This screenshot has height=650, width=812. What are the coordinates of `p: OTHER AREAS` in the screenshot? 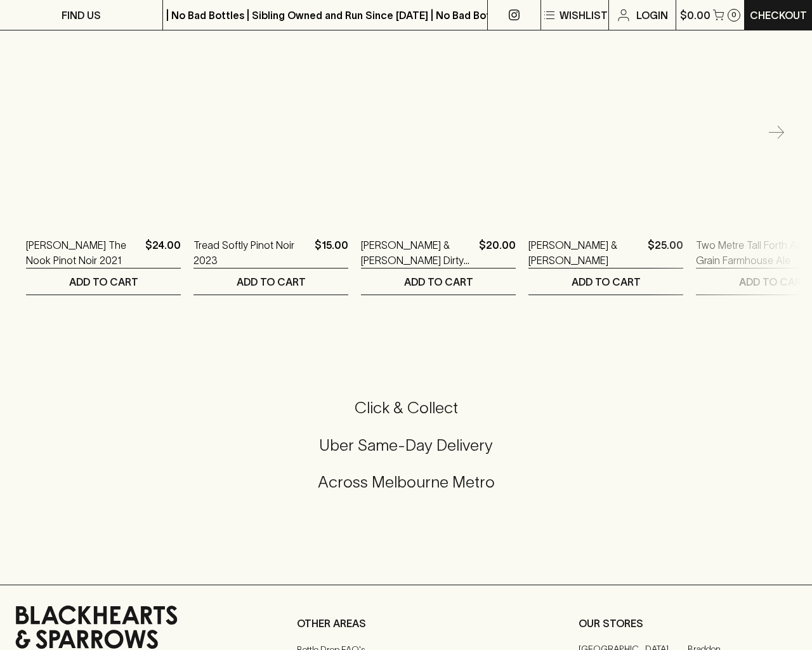 It's located at (406, 623).